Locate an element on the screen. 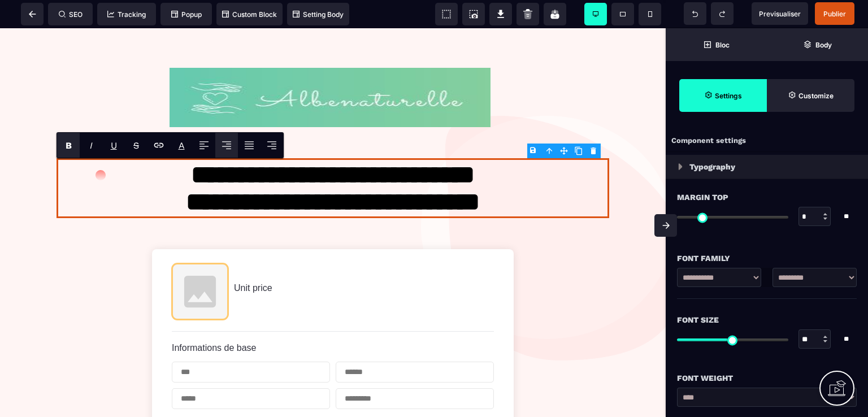 This screenshot has width=868, height=417. img: loading is located at coordinates (681, 167).